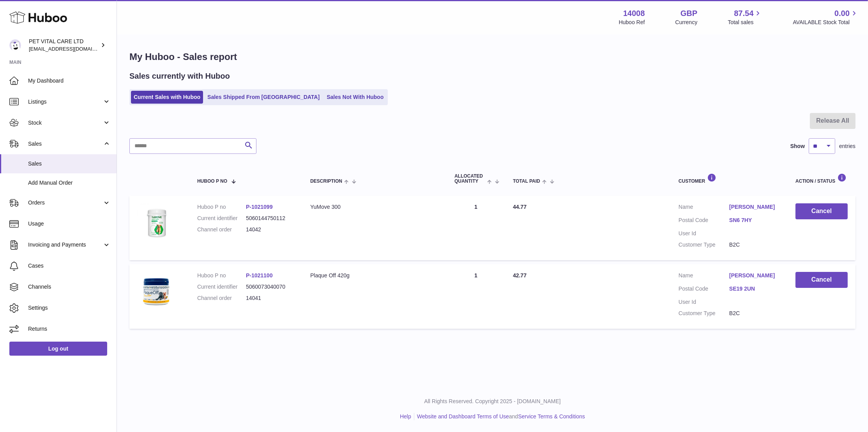  What do you see at coordinates (270, 287) in the screenshot?
I see `dd: 5060073040070` at bounding box center [270, 287].